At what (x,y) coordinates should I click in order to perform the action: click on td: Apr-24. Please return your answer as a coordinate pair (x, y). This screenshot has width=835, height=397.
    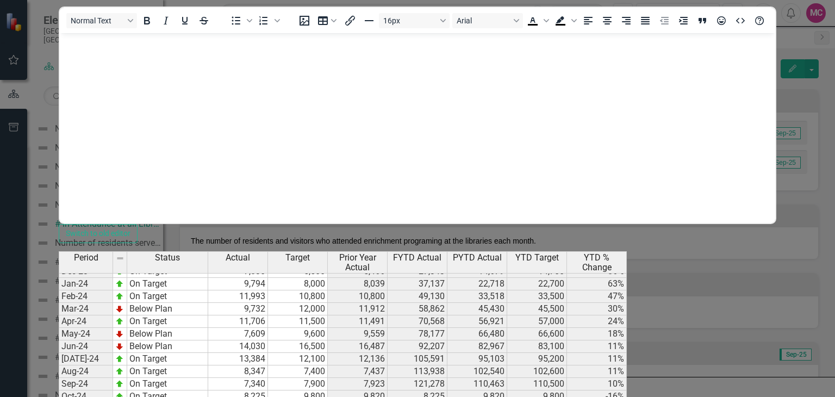
    Looking at the image, I should click on (86, 321).